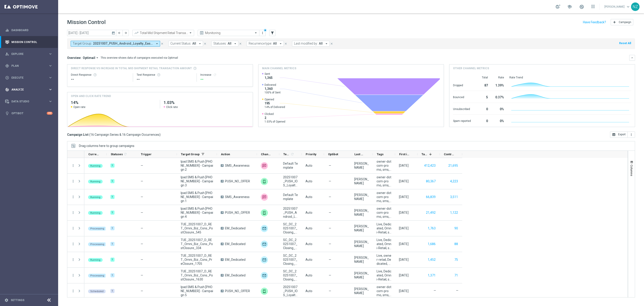 The height and width of the screenshot is (306, 644). Describe the element at coordinates (635, 7) in the screenshot. I see `div: NZ` at that location.